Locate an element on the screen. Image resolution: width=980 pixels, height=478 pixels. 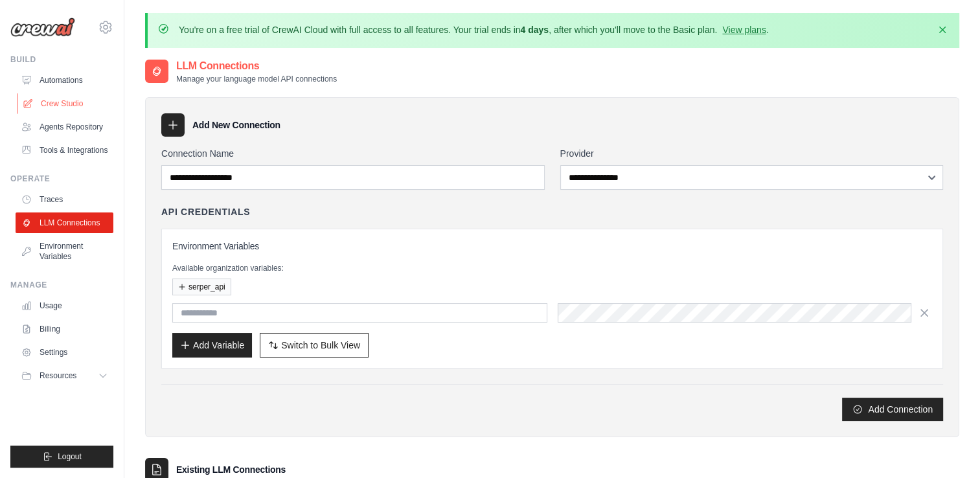
div: Manage is located at coordinates (61, 285).